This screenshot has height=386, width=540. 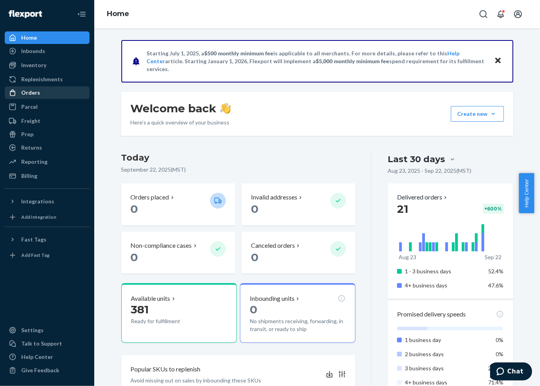 What do you see at coordinates (493, 257) in the screenshot?
I see `p: Sep 22` at bounding box center [493, 257].